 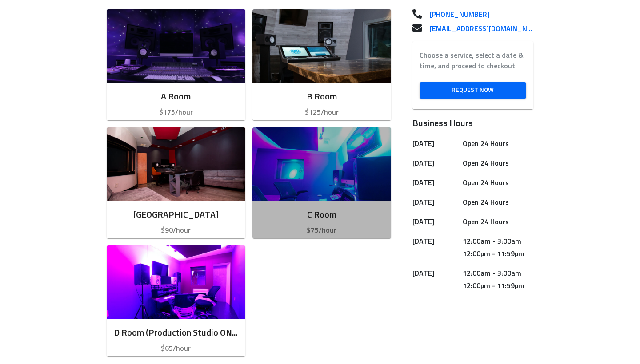 What do you see at coordinates (322, 230) in the screenshot?
I see `p: $75/hour` at bounding box center [322, 230].